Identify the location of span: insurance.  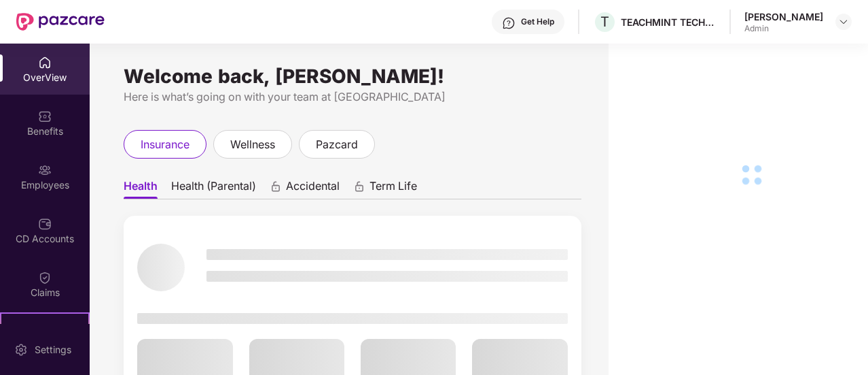
(165, 144).